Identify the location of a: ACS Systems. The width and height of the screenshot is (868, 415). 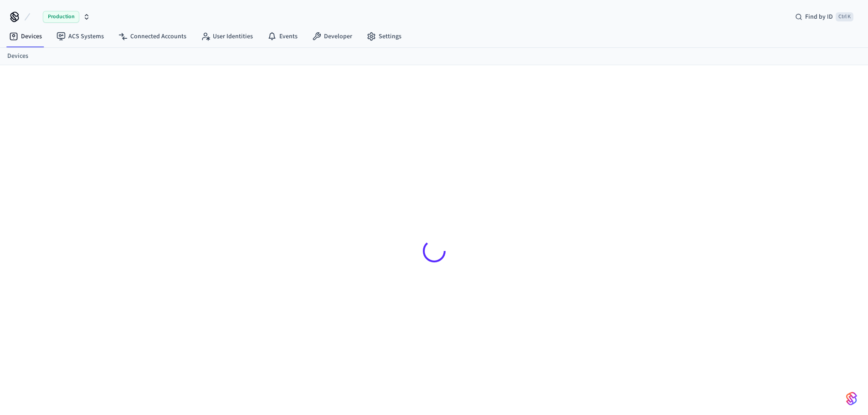
(81, 36).